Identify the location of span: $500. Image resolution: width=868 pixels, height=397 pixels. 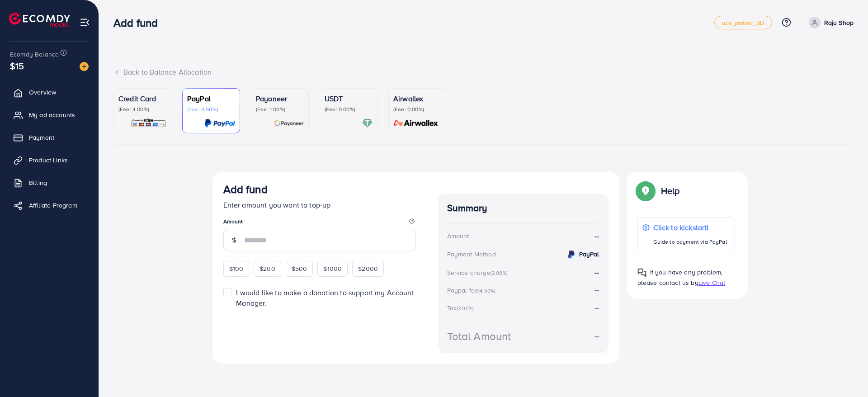
(300, 269).